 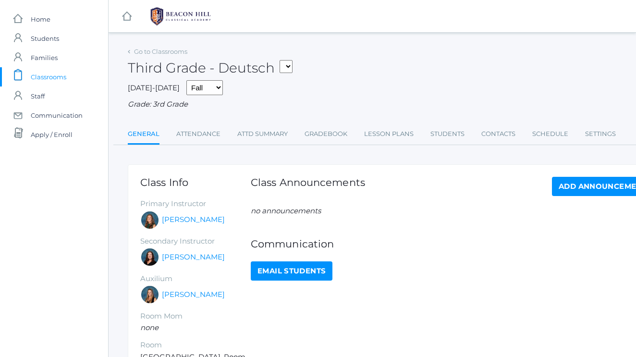 I want to click on a: Schedule, so click(x=550, y=134).